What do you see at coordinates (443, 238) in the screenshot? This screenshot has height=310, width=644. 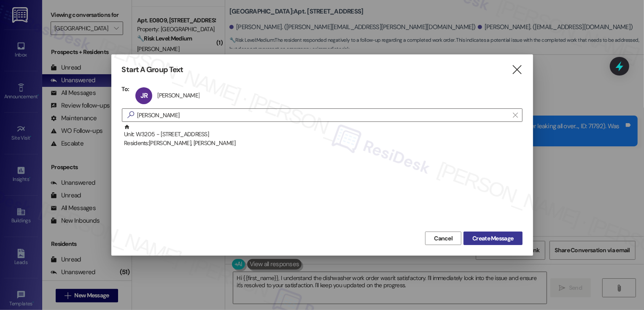 I see `span: Cancel` at bounding box center [443, 238].